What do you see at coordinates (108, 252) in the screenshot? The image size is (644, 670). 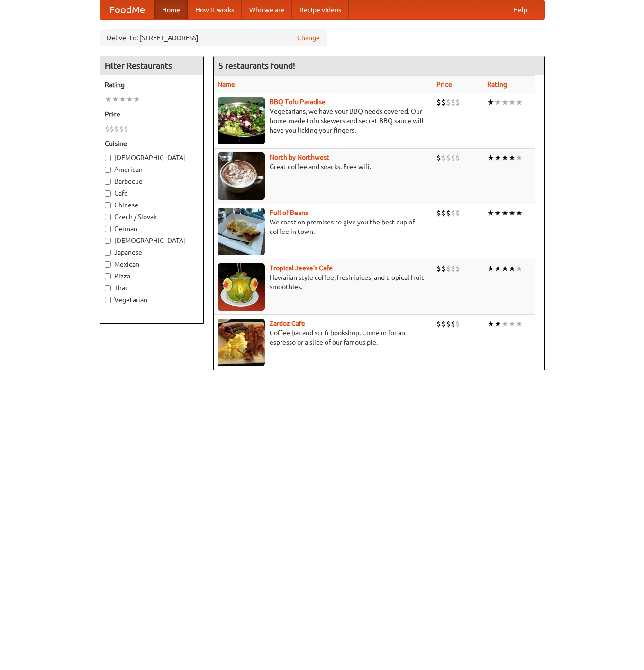 I see `input: Japanese` at bounding box center [108, 252].